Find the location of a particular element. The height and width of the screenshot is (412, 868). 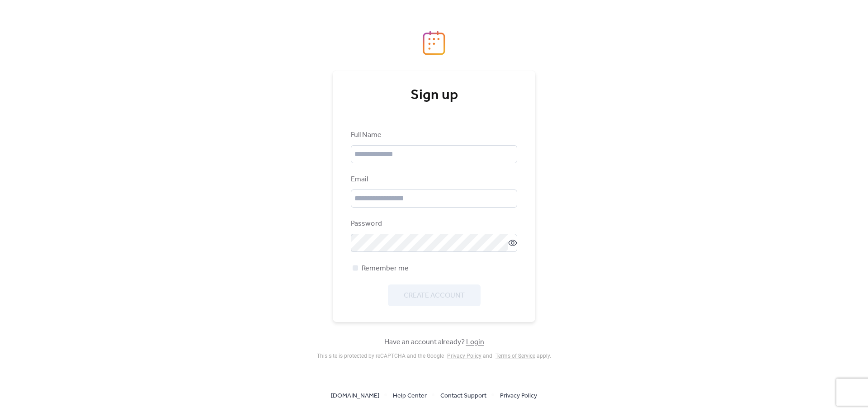

a: Help Center is located at coordinates (410, 395).